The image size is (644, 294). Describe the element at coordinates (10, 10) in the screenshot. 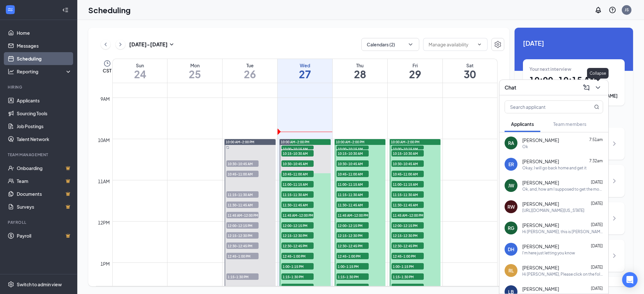

I see `svg: WorkstreamLogo` at that location.